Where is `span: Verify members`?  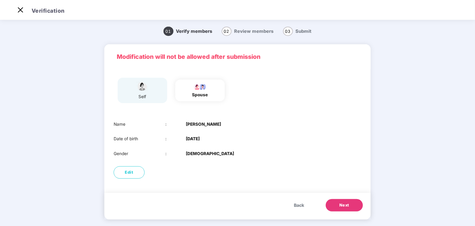
span: Verify members is located at coordinates (194, 31).